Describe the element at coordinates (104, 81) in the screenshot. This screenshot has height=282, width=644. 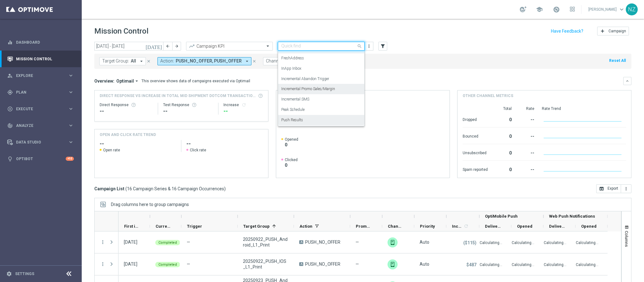
I see `h3: Overview:` at that location.